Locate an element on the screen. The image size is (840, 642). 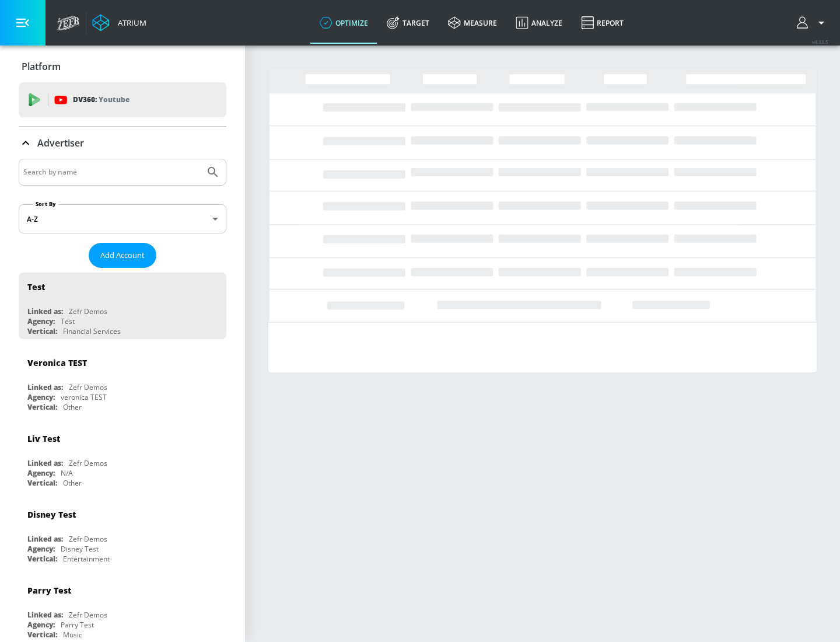
input: Search by name is located at coordinates (111, 173).